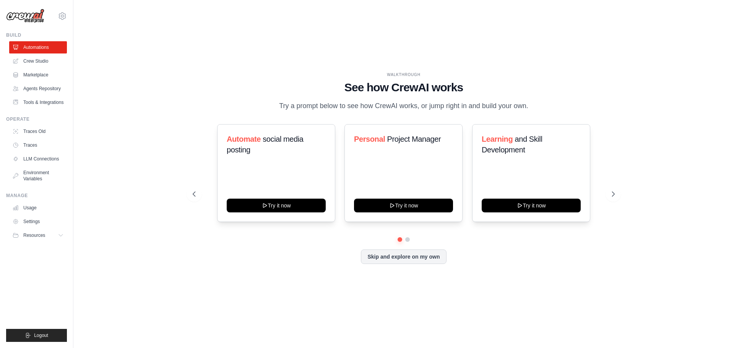 Image resolution: width=734 pixels, height=348 pixels. What do you see at coordinates (38, 89) in the screenshot?
I see `a: Agents Repository` at bounding box center [38, 89].